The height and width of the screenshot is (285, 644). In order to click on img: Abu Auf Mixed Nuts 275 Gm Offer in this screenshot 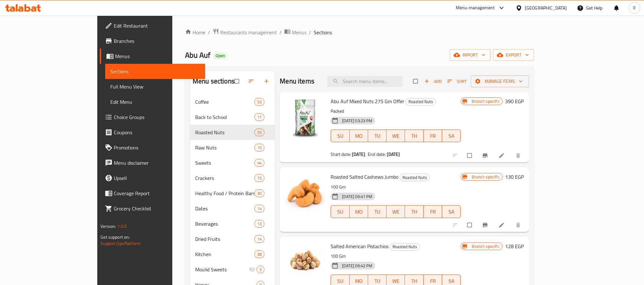, I will do `click(305, 117)`.